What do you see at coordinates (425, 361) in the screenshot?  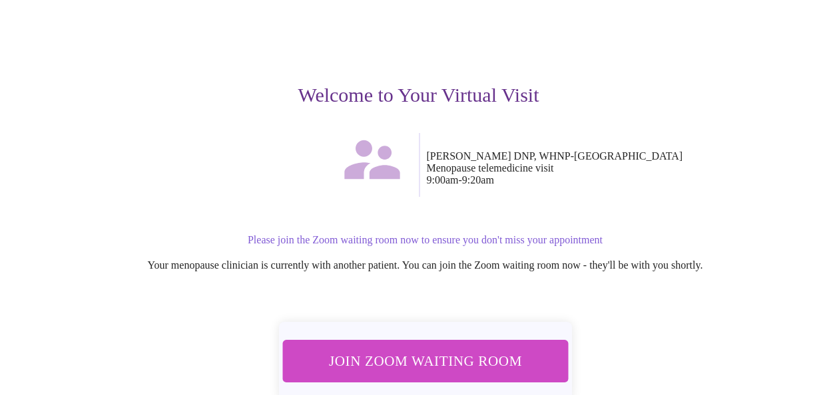 I see `span: Join Zoom Waiting Room` at bounding box center [425, 361].